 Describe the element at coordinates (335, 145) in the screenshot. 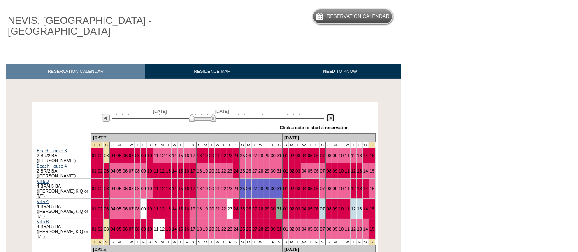

I see `td: M` at that location.